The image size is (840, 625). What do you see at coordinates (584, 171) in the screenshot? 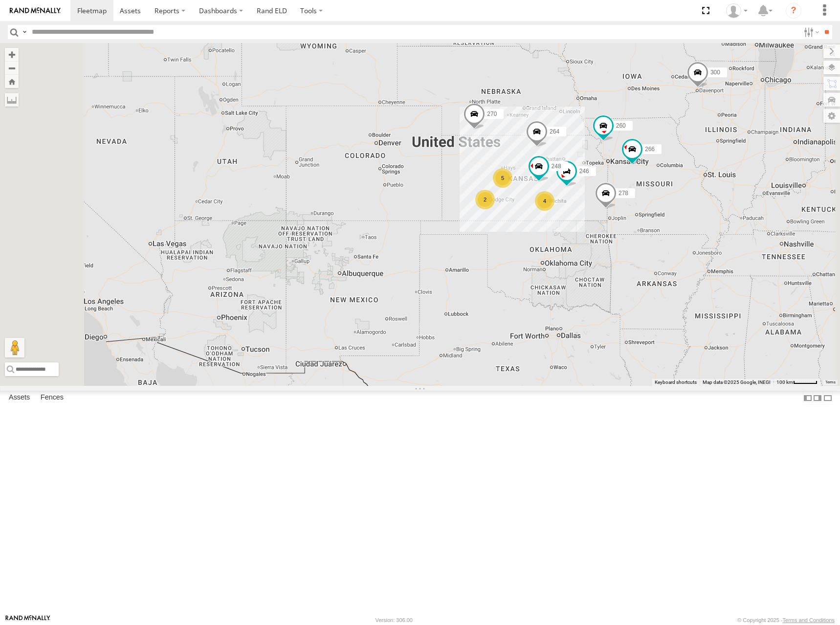
I see `span: 246` at bounding box center [584, 171].